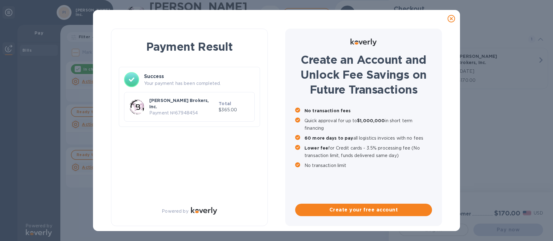  Describe the element at coordinates (368, 124) in the screenshot. I see `p: Quick approval for up to in short term financing` at that location.